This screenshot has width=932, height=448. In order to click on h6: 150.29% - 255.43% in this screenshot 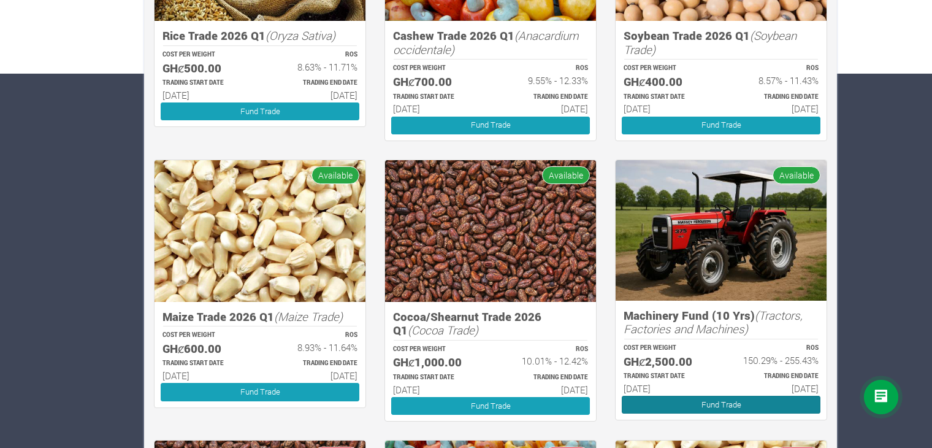, I will do `click(775, 360)`.